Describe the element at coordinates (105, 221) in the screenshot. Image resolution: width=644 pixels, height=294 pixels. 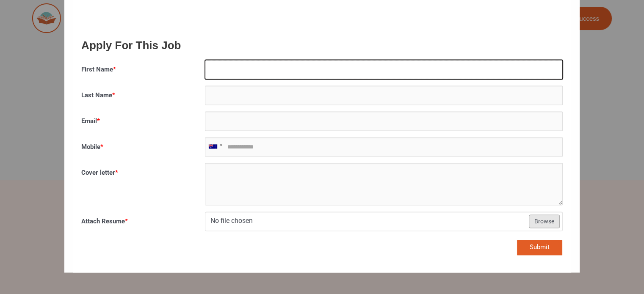
I see `label: Attach Resume` at that location.